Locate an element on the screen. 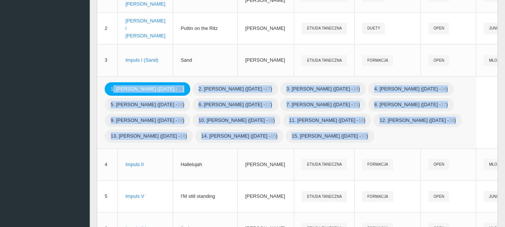  td: 4 is located at coordinates (107, 164).